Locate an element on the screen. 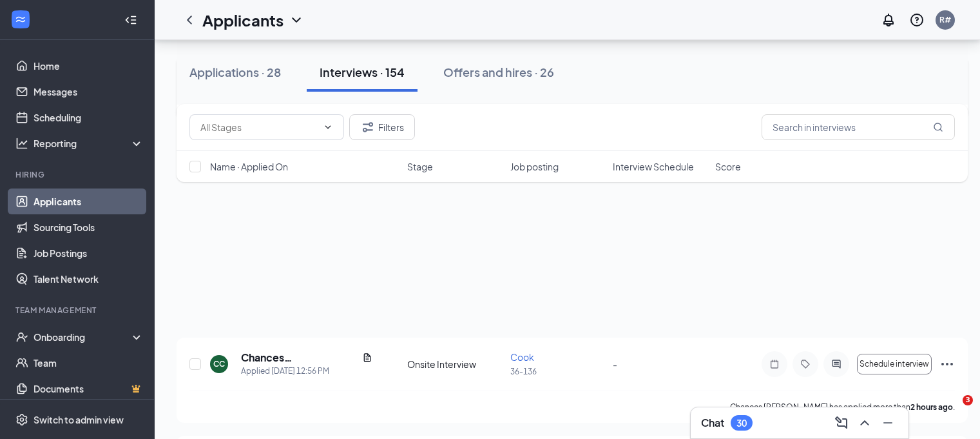  button: Filter Filters is located at coordinates (382, 127).